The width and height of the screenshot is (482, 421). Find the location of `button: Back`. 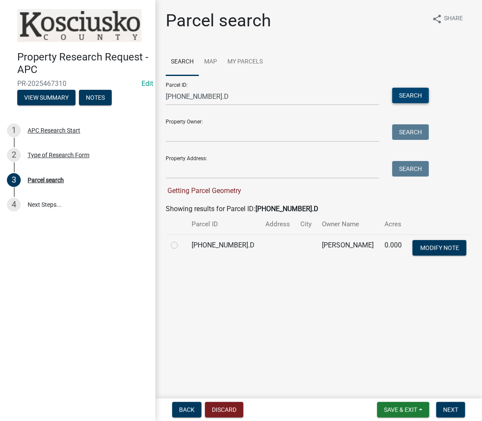

button: Back is located at coordinates (187, 409).